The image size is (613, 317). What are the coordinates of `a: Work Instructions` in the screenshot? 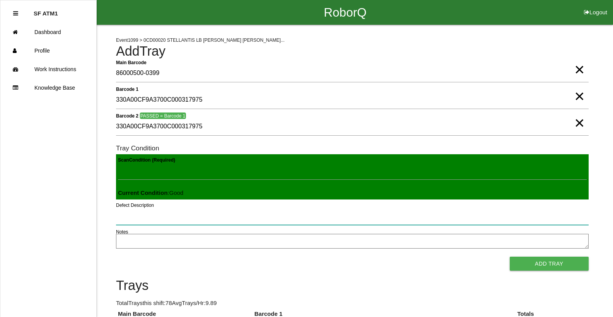 It's located at (48, 69).